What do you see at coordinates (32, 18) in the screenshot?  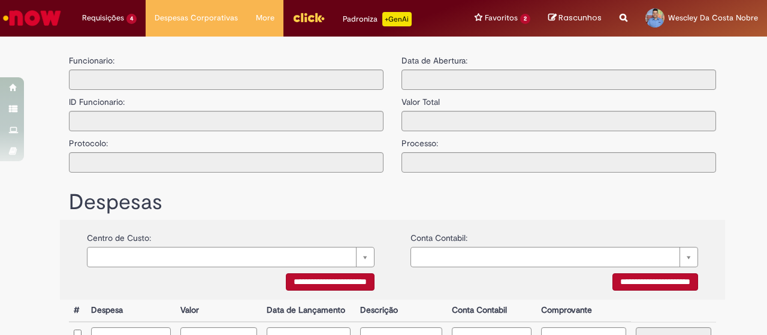 I see `img: ServiceNow` at bounding box center [32, 18].